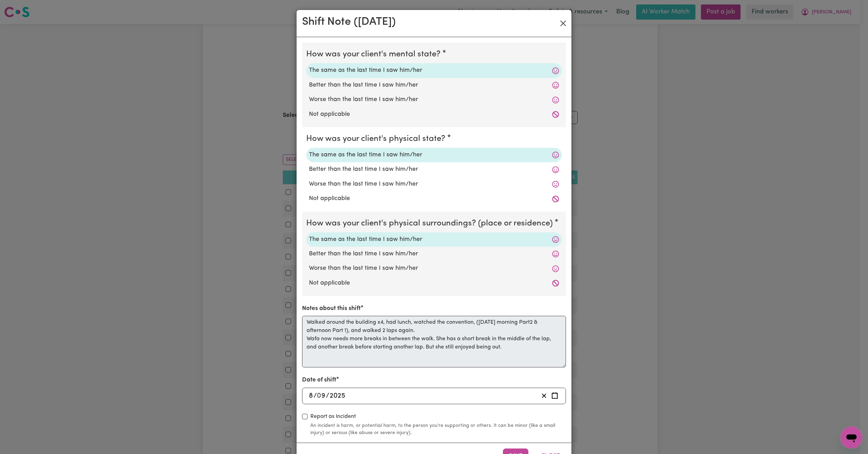 The height and width of the screenshot is (454, 868). What do you see at coordinates (554, 396) in the screenshot?
I see `button: Enter the date of shift` at bounding box center [554, 396].